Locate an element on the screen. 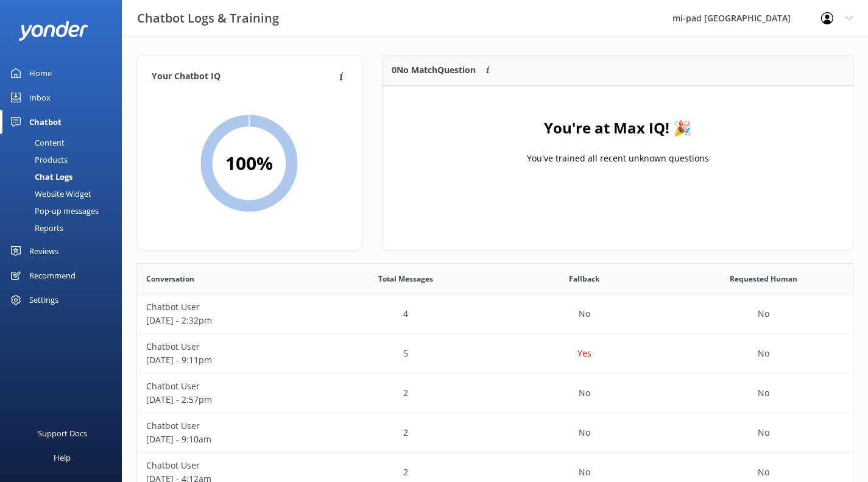 The height and width of the screenshot is (482, 868). p: You've trained all recent unknown questions is located at coordinates (617, 158).